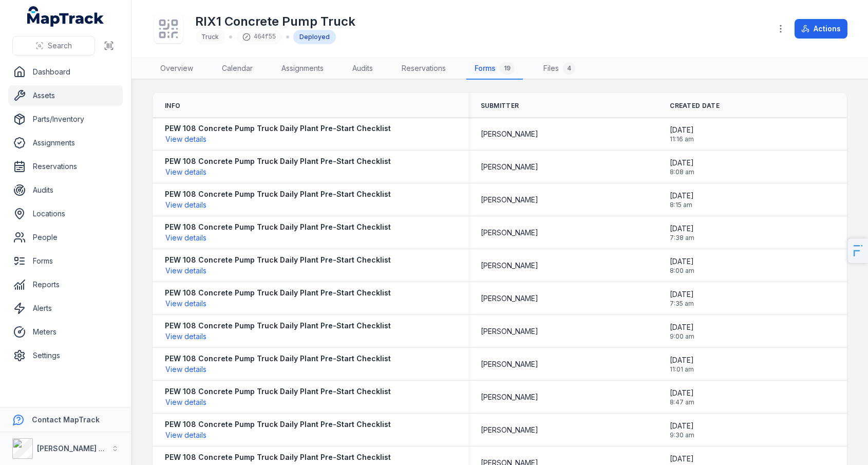 The width and height of the screenshot is (868, 465). Describe the element at coordinates (65, 332) in the screenshot. I see `a: Meters` at that location.